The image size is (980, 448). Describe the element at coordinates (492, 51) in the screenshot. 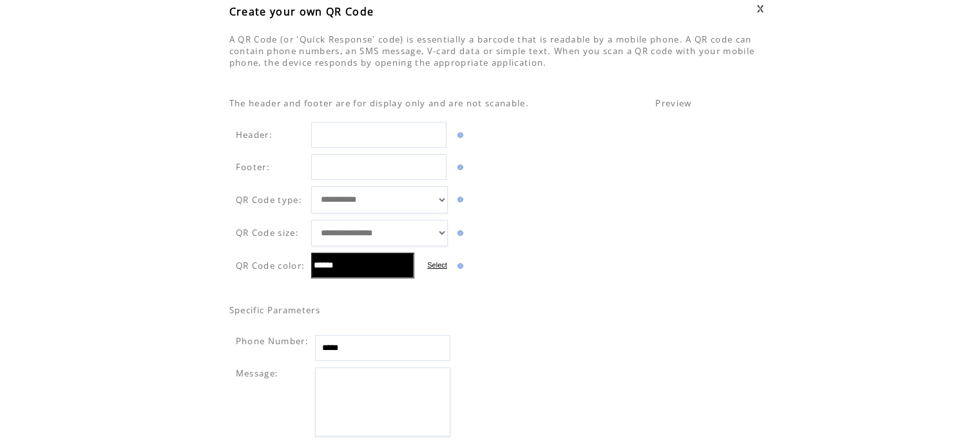

I see `span: A QR Code (or 'Quick Response' code) is essentially a barcode that is readable by a mobile phone....` at that location.